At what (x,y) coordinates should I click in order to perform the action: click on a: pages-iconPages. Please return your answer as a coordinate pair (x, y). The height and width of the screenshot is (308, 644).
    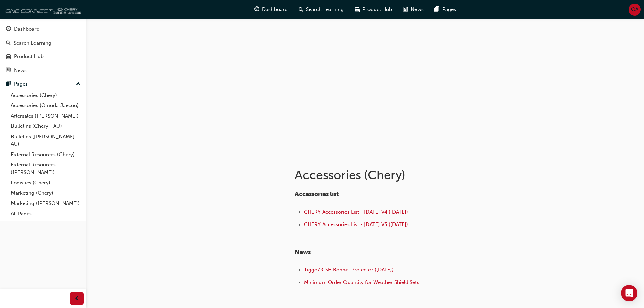
    Looking at the image, I should click on (445, 10).